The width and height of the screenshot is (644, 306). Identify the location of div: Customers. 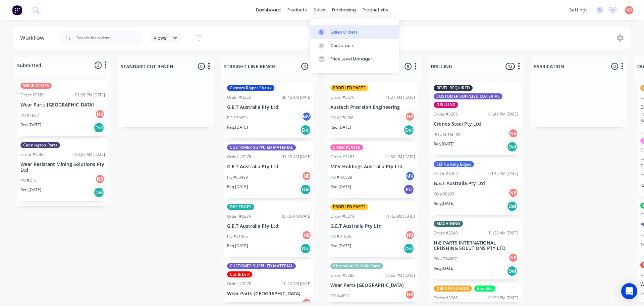
(342, 46).